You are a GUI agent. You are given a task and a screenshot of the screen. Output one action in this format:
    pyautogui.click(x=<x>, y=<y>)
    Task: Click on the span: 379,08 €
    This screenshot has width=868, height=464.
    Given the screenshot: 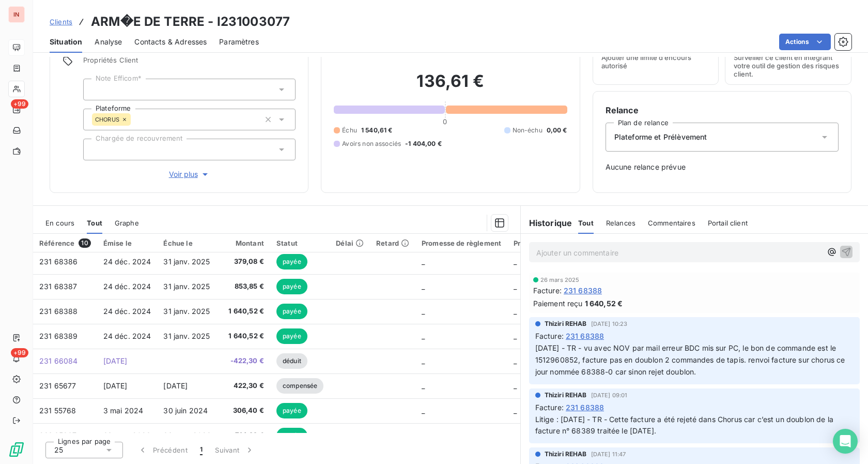 What is the action you would take?
    pyautogui.click(x=244, y=262)
    